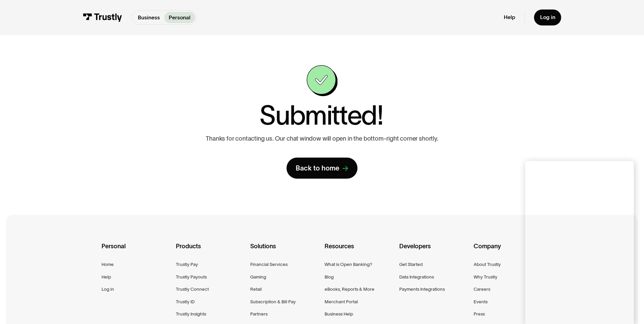  I want to click on p: Personal, so click(179, 18).